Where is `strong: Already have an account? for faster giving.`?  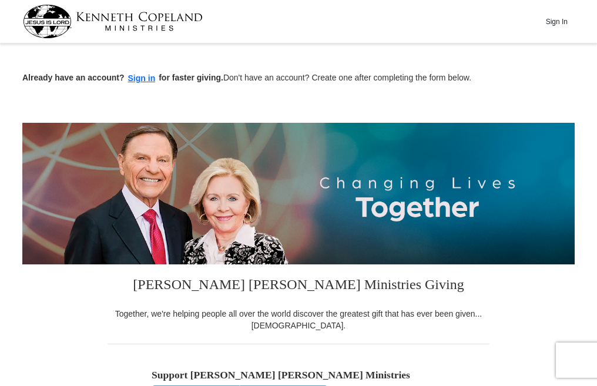
strong: Already have an account? for faster giving. is located at coordinates (123, 78).